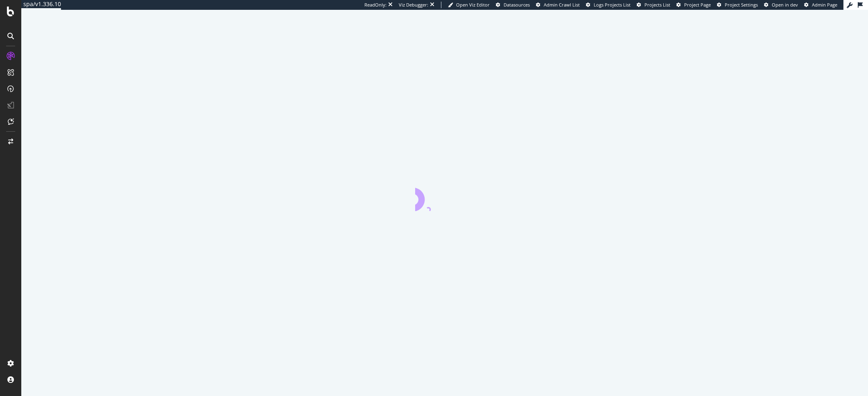 This screenshot has width=868, height=396. What do you see at coordinates (557, 5) in the screenshot?
I see `a: Admin Crawl List` at bounding box center [557, 5].